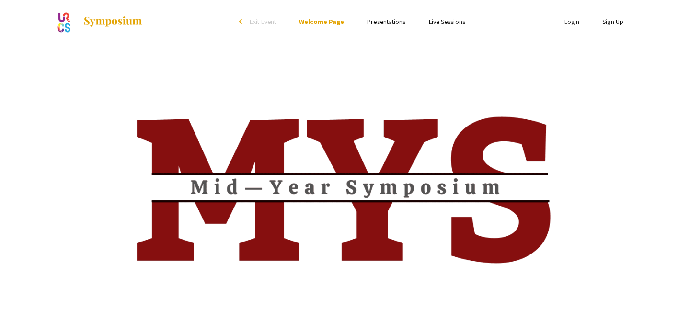  I want to click on a: BSU Mid-Year Symposium 2024, so click(99, 22).